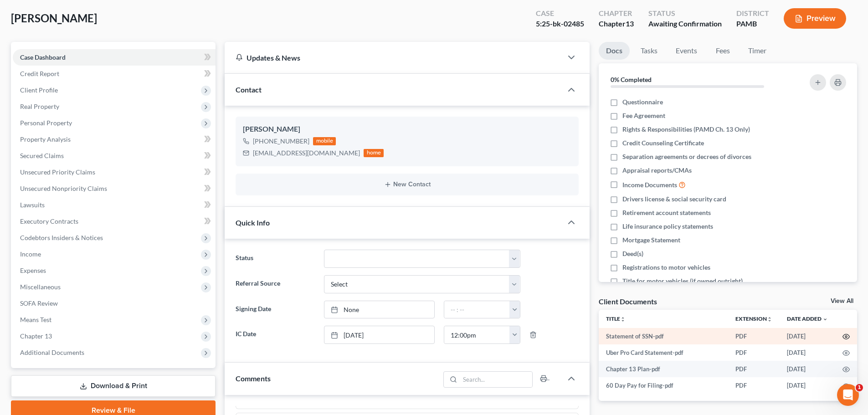 The width and height of the screenshot is (868, 415). What do you see at coordinates (38, 90) in the screenshot?
I see `span: Client Profile` at bounding box center [38, 90].